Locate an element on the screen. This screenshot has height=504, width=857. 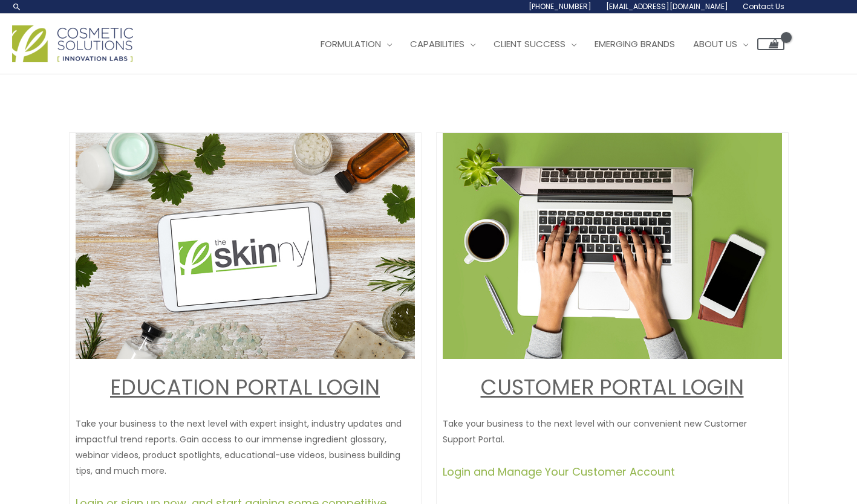
a: Search icon link is located at coordinates (17, 7).